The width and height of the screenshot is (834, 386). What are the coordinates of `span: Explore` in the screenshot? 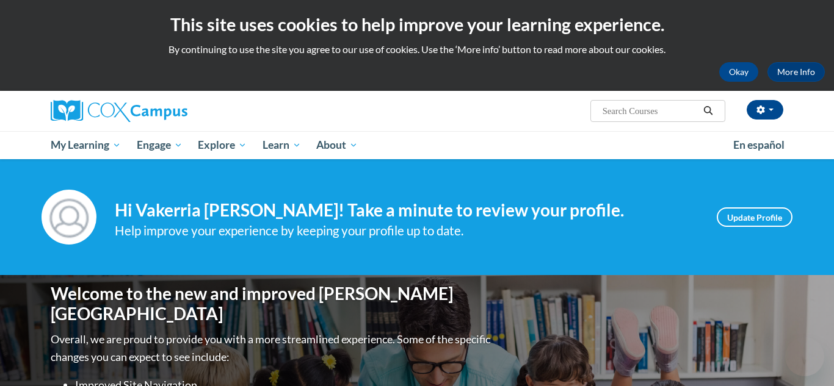 It's located at (222, 145).